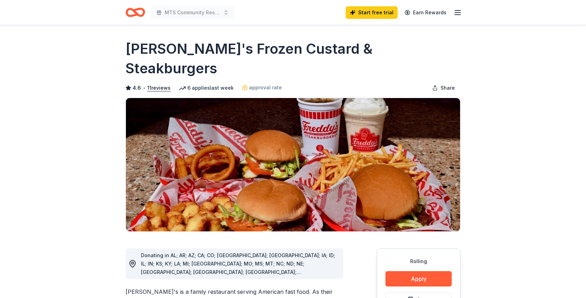 This screenshot has height=298, width=586. What do you see at coordinates (265, 87) in the screenshot?
I see `span: approval rate` at bounding box center [265, 87].